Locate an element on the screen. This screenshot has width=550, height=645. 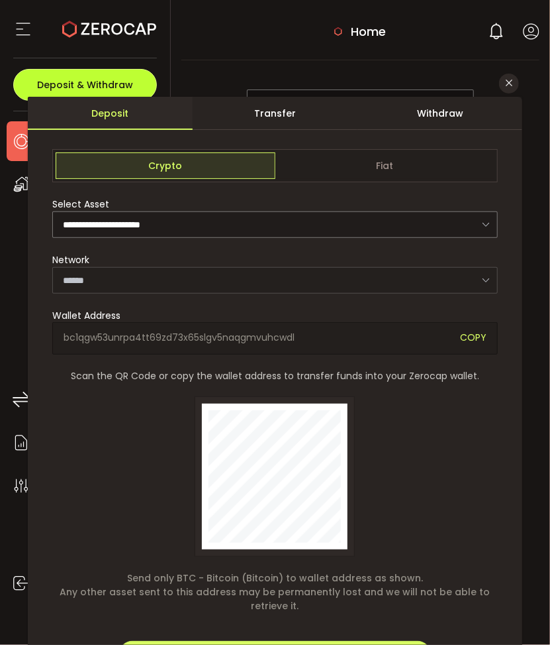
span: Scan the QR Code or copy the wallet address to transfer funds into your Zerocap wallet. is located at coordinates (275, 376).